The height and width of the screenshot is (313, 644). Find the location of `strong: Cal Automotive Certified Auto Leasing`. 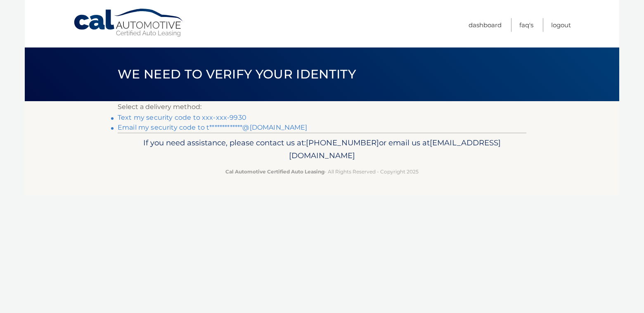

strong: Cal Automotive Certified Auto Leasing is located at coordinates (275, 171).